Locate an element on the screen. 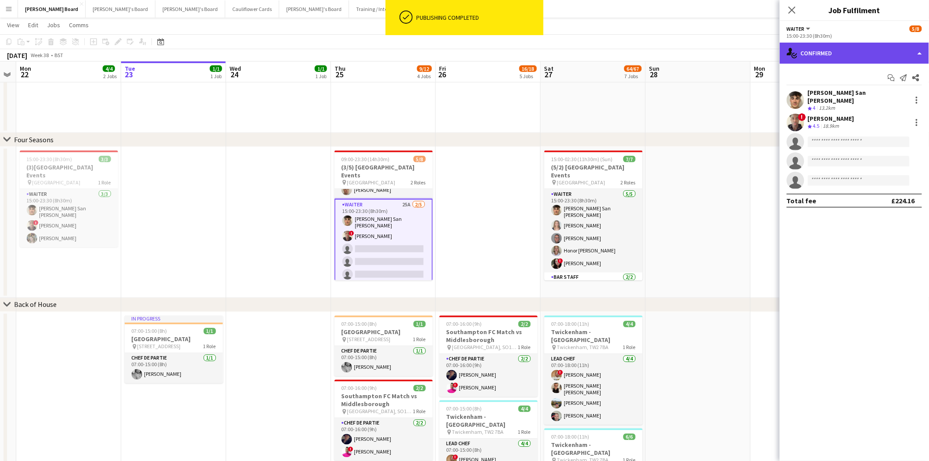 Image resolution: width=929 pixels, height=461 pixels. span: 09:00-23:30 (14h30m) is located at coordinates (366, 159).